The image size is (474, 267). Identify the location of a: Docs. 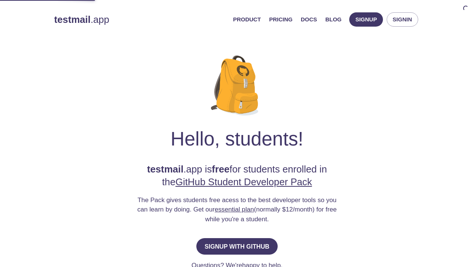
(309, 19).